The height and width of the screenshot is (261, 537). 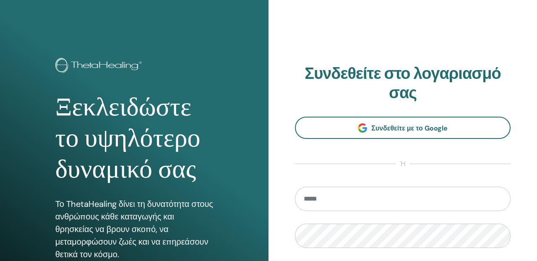 What do you see at coordinates (403, 83) in the screenshot?
I see `h2: Συνδεθείτε στο λογαριασμό σας` at bounding box center [403, 83].